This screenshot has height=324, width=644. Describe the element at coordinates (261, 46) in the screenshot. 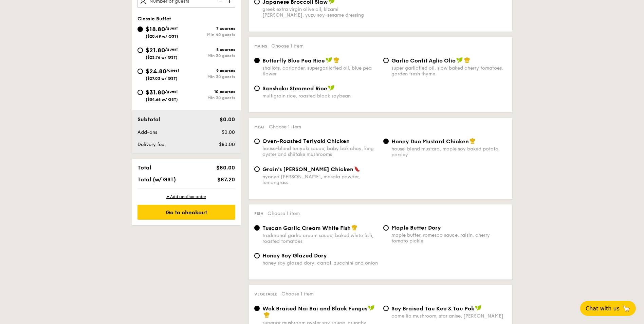

I see `span: Mains` at that location.